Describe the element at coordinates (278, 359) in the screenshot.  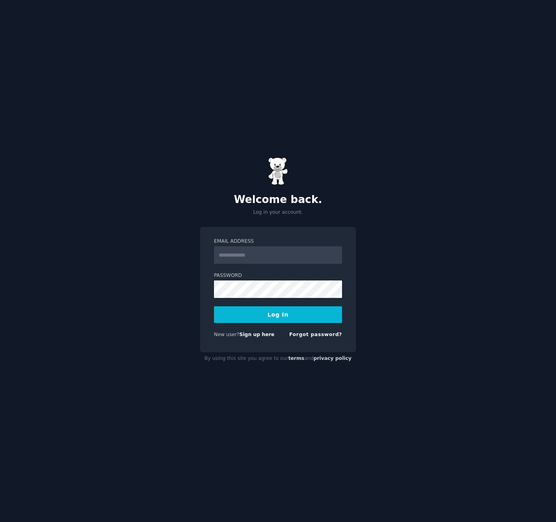
I see `div: By using this site you agree to our and` at that location.